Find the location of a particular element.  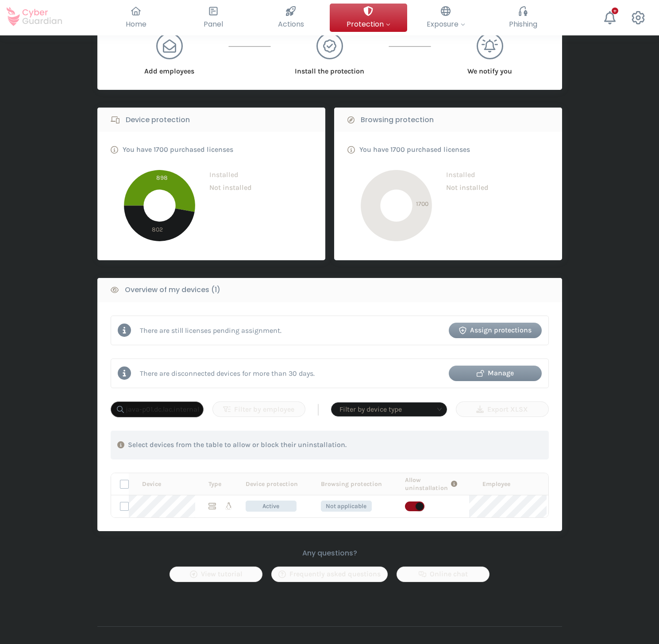

button: Protection is located at coordinates (368, 18).